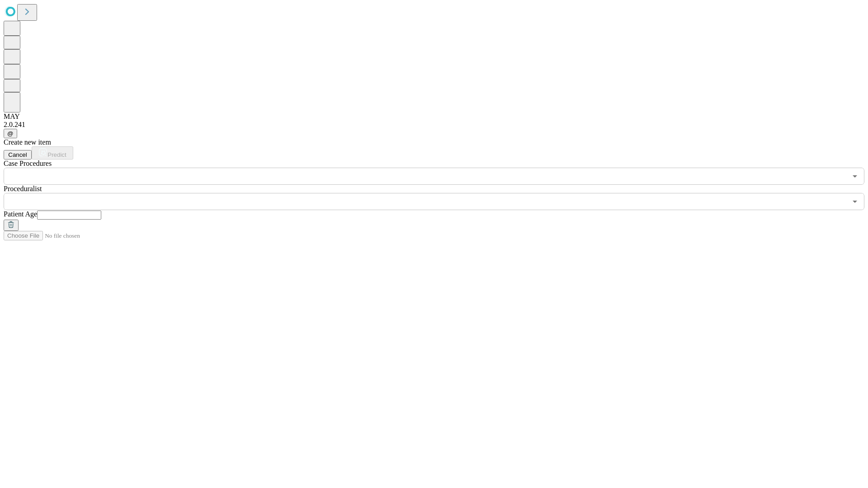 This screenshot has height=488, width=868. Describe the element at coordinates (27, 142) in the screenshot. I see `span: Create new item` at that location.